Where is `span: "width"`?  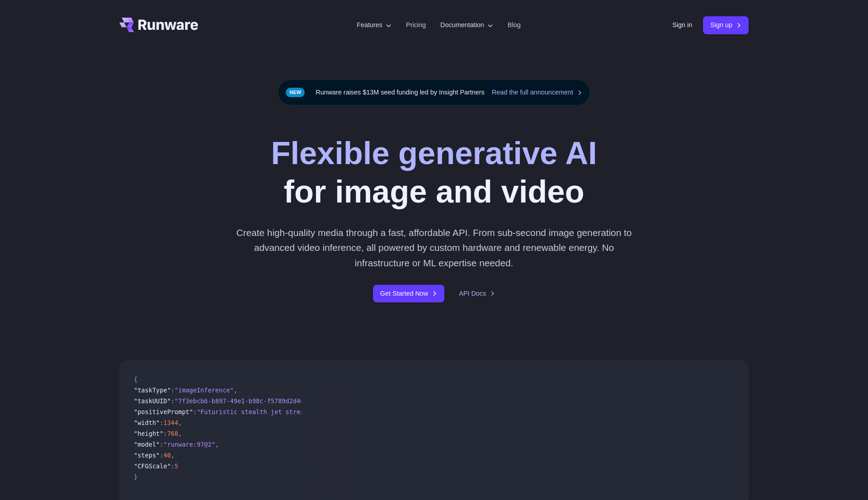 span: "width" is located at coordinates (147, 423).